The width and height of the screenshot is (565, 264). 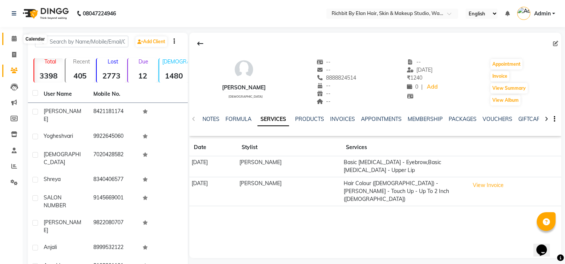 What do you see at coordinates (99, 14) in the screenshot?
I see `b: 08047224946` at bounding box center [99, 14].